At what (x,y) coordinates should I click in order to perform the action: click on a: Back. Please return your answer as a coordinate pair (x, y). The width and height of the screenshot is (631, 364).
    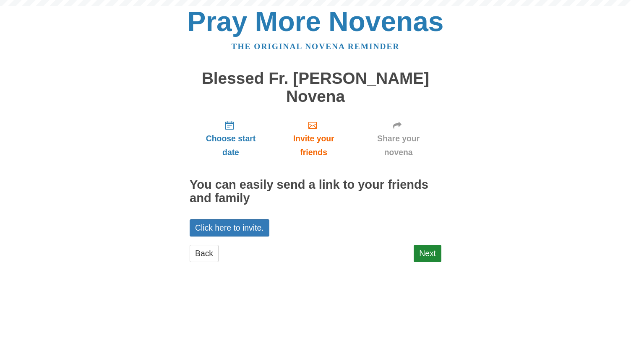
    Looking at the image, I should click on (204, 253).